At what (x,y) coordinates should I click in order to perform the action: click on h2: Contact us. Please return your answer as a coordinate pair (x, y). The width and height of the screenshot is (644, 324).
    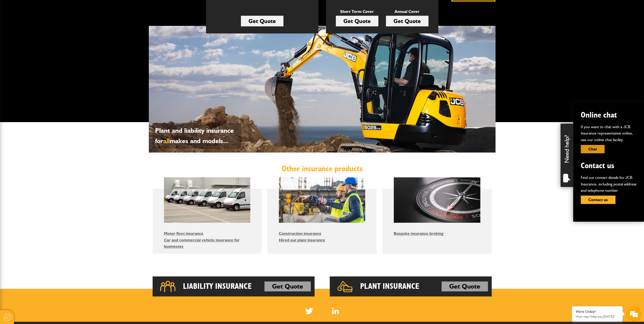
    Looking at the image, I should click on (609, 166).